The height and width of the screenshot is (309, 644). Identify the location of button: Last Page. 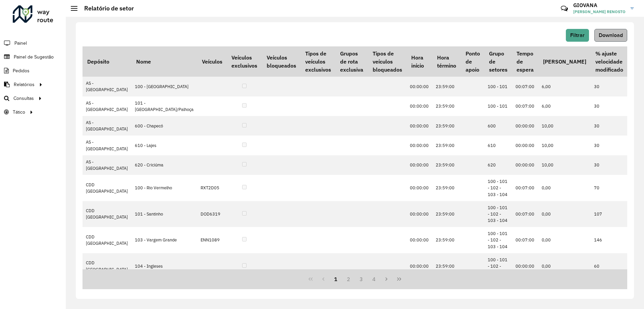
(399, 279).